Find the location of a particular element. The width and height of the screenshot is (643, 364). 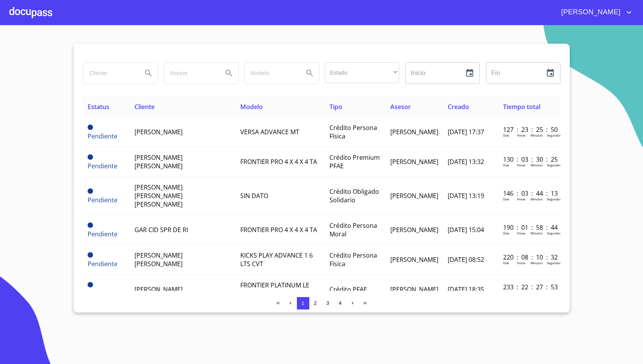

span: Cliente is located at coordinates (145, 107).